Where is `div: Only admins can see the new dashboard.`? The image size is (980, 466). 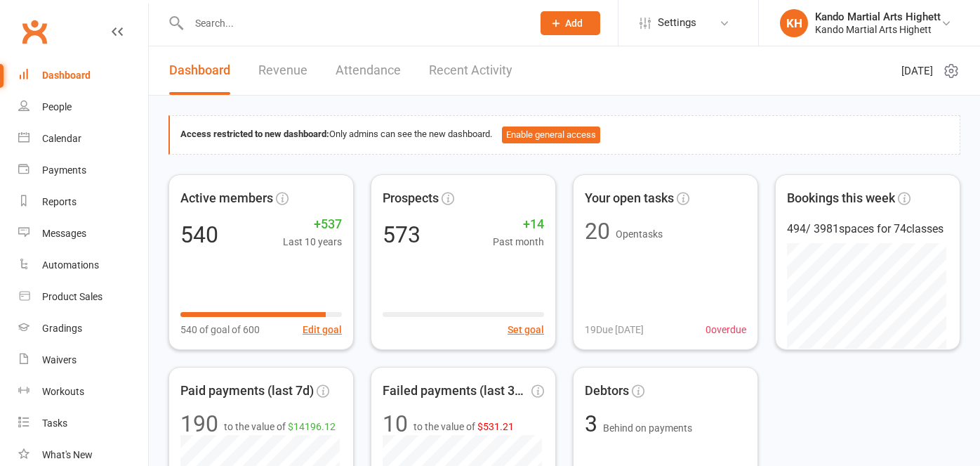
div: Only admins can see the new dashboard. is located at coordinates (565, 135).